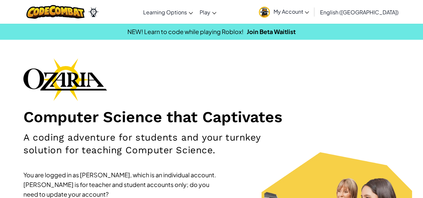 Image resolution: width=423 pixels, height=198 pixels. What do you see at coordinates (56, 12) in the screenshot?
I see `a: CodeCombat logo` at bounding box center [56, 12].